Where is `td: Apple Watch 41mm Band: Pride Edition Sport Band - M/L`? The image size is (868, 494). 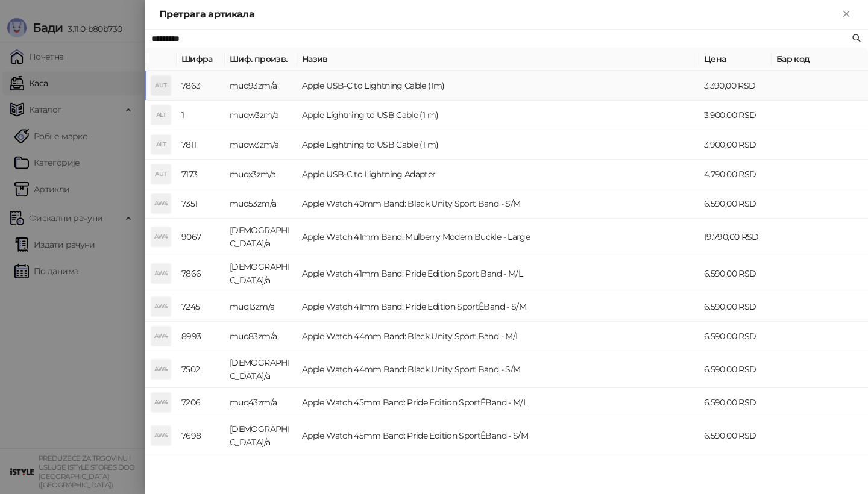
td: Apple Watch 41mm Band: Pride Edition Sport Band - M/L is located at coordinates (498, 273).